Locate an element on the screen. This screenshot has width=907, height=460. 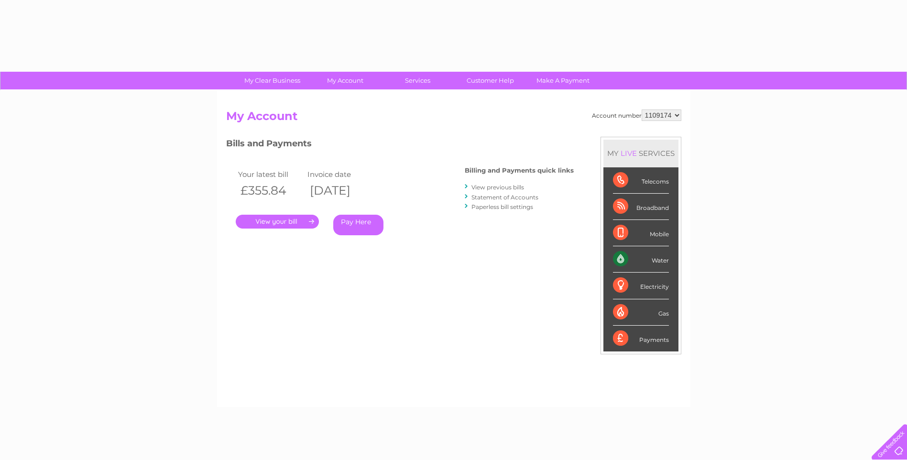
td: Your latest bill is located at coordinates (270, 174).